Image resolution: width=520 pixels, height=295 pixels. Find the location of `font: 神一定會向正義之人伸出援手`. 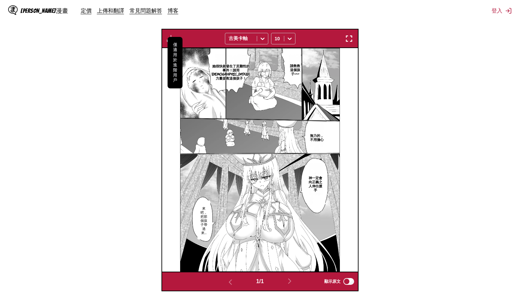

font: 神一定會向正義之人伸出援手 is located at coordinates (315, 184).